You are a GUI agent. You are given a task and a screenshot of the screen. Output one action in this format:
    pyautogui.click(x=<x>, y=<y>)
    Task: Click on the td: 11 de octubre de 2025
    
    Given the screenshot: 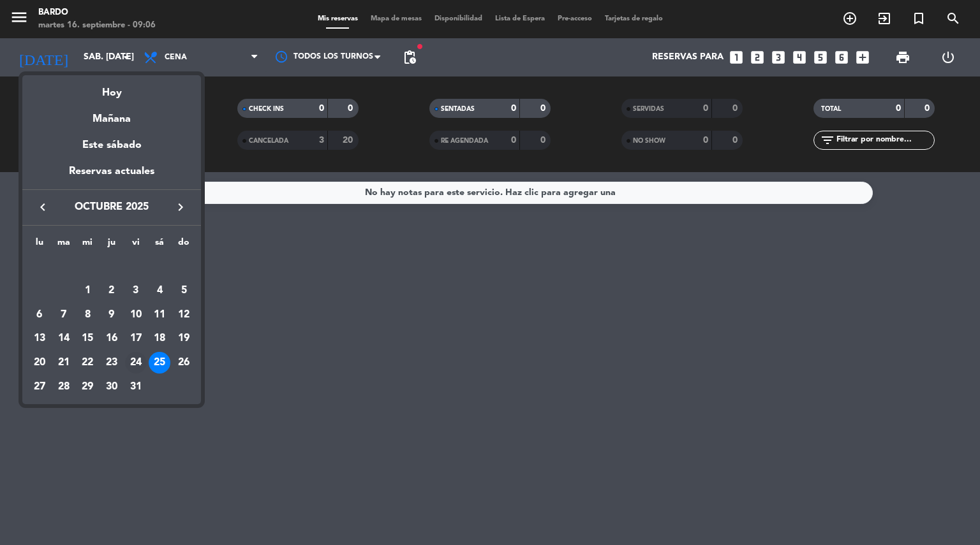 What is the action you would take?
    pyautogui.click(x=160, y=315)
    